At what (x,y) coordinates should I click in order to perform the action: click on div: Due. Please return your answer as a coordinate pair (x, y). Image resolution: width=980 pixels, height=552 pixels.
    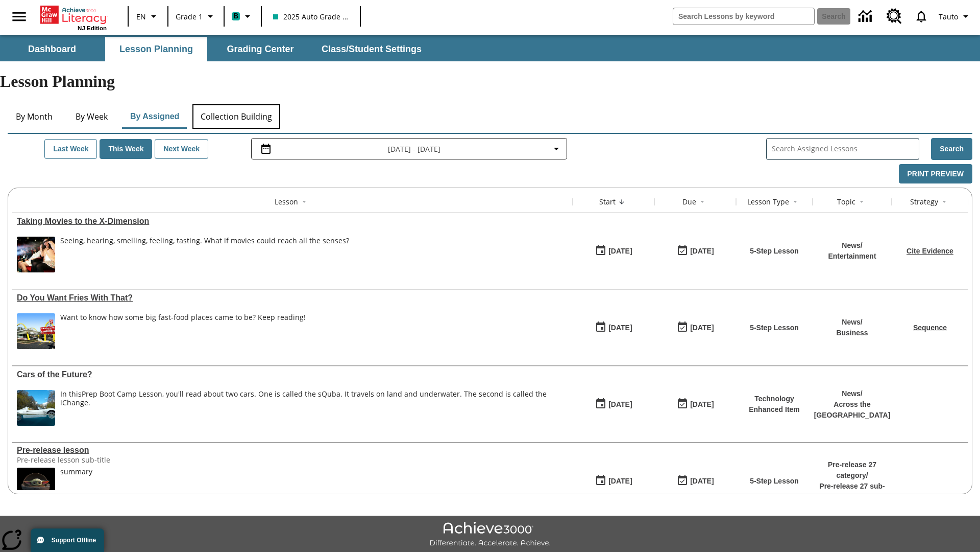
    Looking at the image, I should click on (690, 202).